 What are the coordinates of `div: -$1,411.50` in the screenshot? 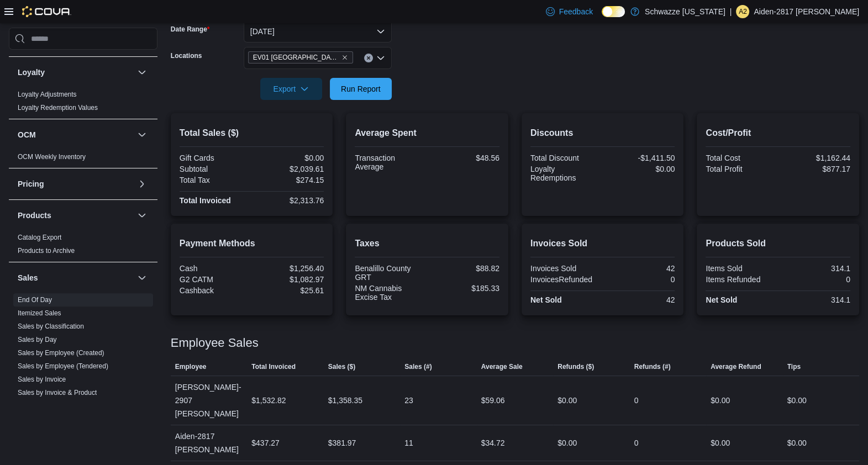 It's located at (640, 158).